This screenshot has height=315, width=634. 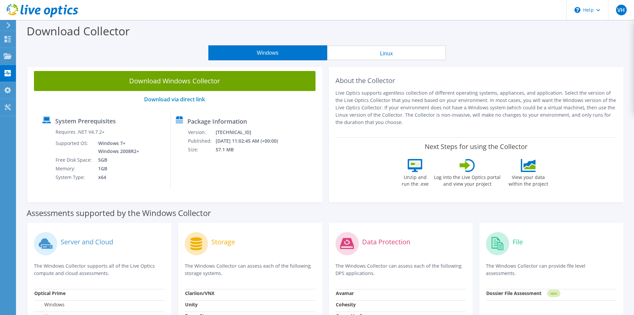 What do you see at coordinates (87, 242) in the screenshot?
I see `label: Server and Cloud` at bounding box center [87, 242].